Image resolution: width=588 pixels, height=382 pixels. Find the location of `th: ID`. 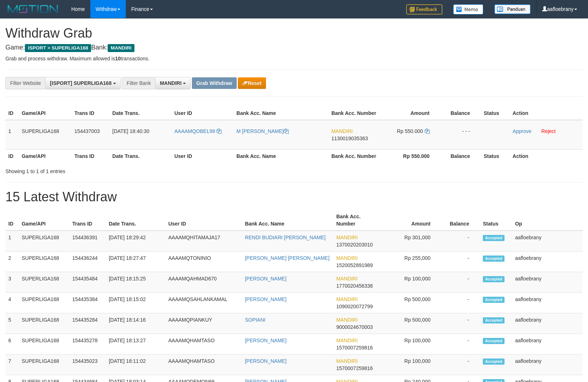

th: ID is located at coordinates (12, 113).